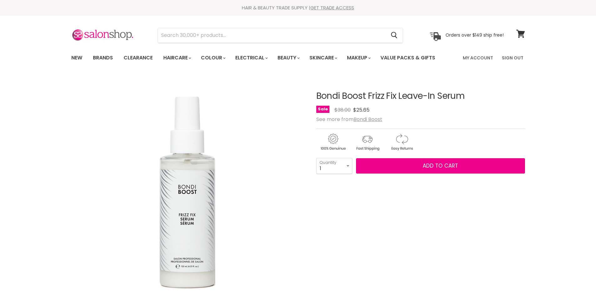 Image resolution: width=596 pixels, height=298 pixels. What do you see at coordinates (342, 110) in the screenshot?
I see `span: $38.00` at bounding box center [342, 110].